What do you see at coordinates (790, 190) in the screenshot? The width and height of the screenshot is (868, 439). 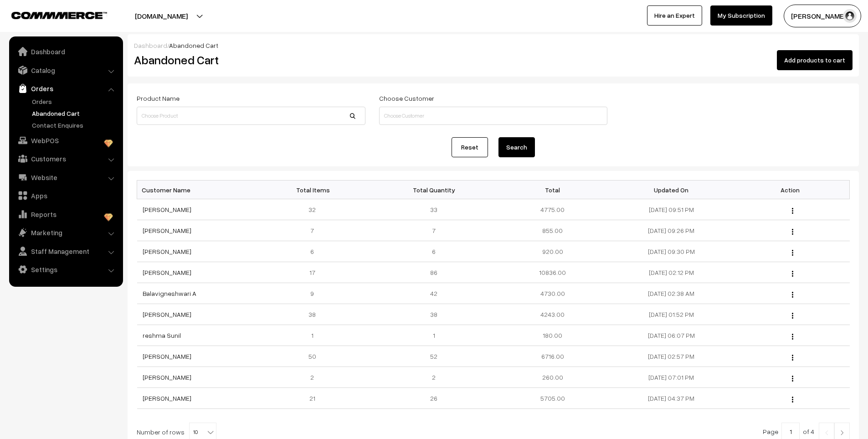 I see `th: Action` at bounding box center [790, 190].